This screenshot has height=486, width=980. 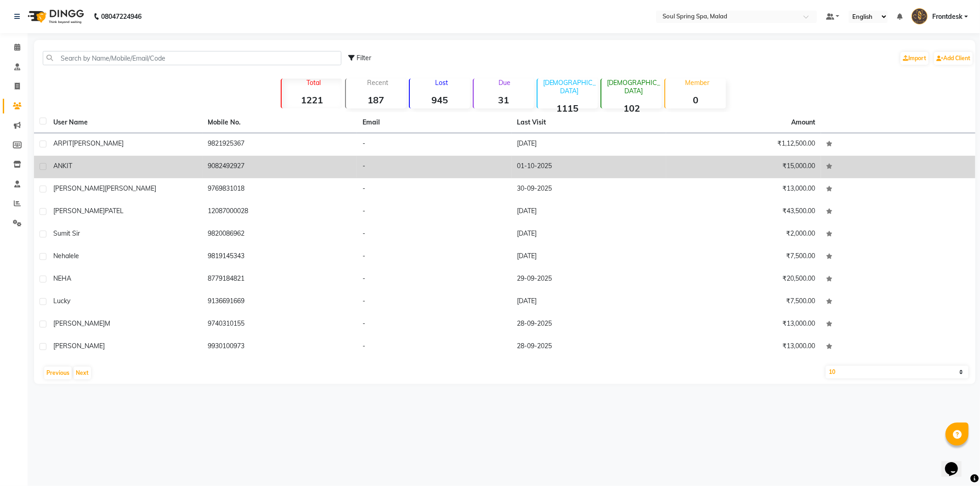 What do you see at coordinates (504, 83) in the screenshot?
I see `p: Due` at bounding box center [504, 83].